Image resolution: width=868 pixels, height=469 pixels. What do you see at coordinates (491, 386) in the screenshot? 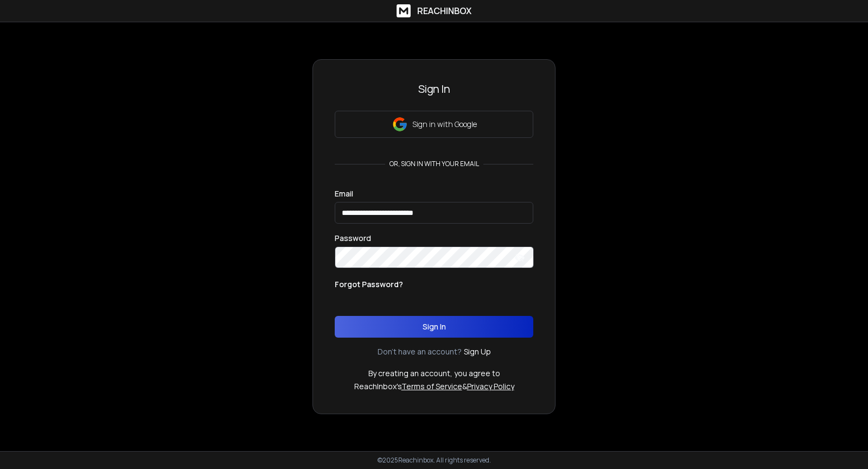
I see `span: Privacy Policy` at bounding box center [491, 386].